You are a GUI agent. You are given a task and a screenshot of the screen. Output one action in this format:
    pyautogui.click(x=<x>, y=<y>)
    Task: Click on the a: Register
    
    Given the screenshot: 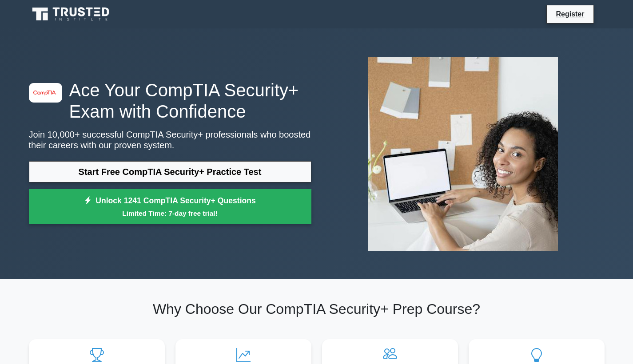 What is the action you would take?
    pyautogui.click(x=570, y=14)
    